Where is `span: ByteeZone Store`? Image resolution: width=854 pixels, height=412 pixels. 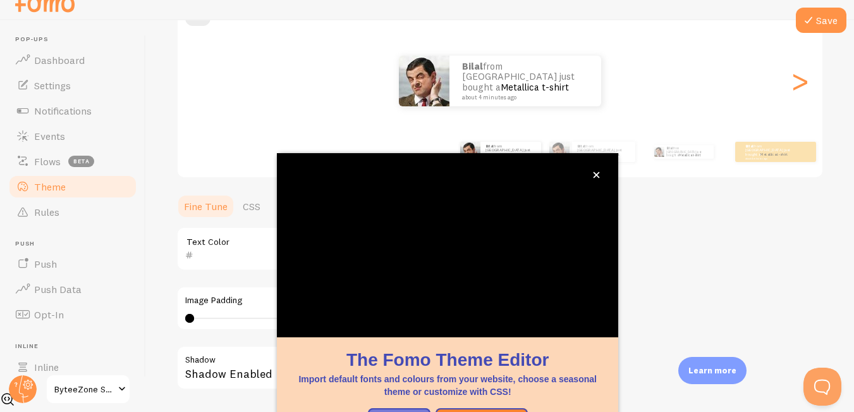 span: ByteeZone Store is located at coordinates (84, 389).